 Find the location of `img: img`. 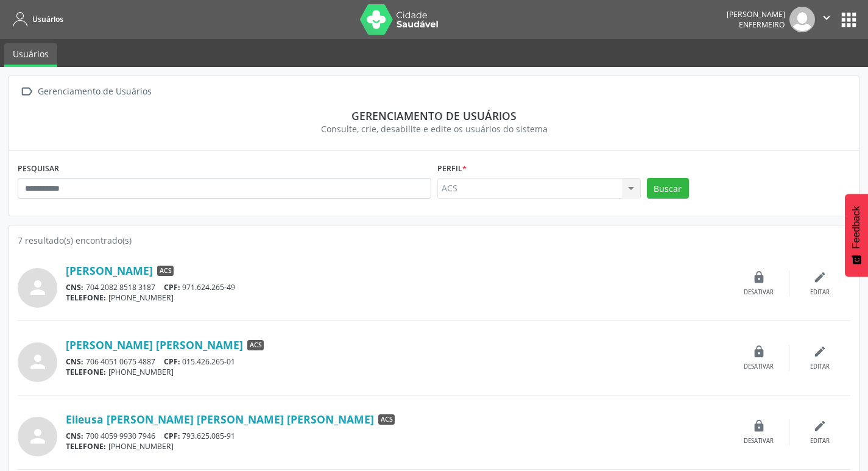

img: img is located at coordinates (802, 19).